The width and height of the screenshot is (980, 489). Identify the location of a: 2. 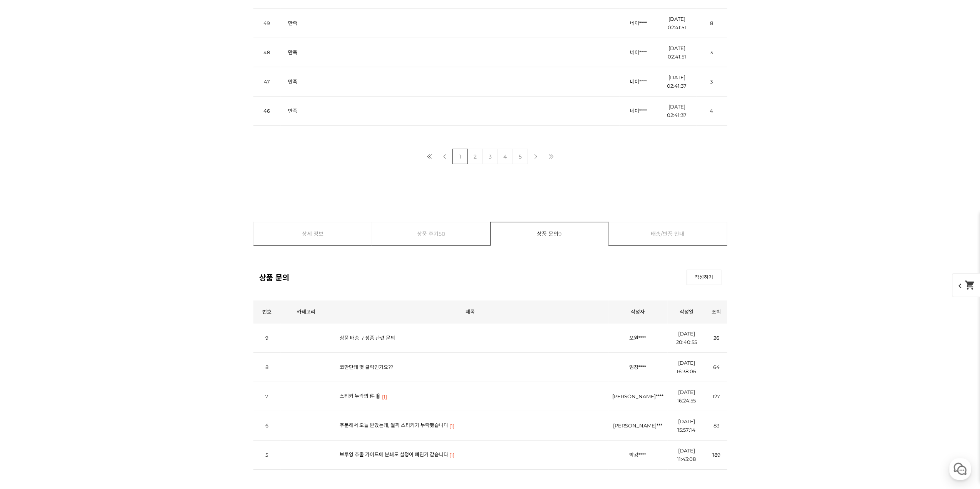
(475, 157).